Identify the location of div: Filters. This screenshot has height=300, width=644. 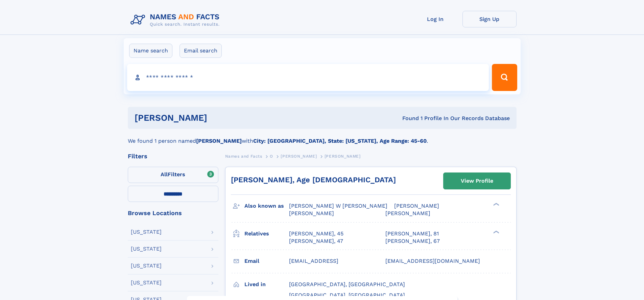
(173, 156).